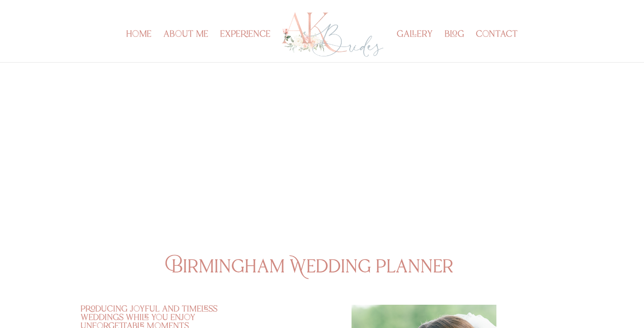 The height and width of the screenshot is (328, 644). I want to click on a: contact, so click(497, 47).